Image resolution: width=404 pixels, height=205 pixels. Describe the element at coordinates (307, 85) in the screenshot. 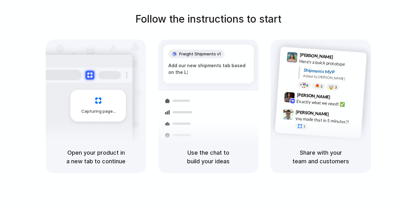

I see `span: 8` at that location.